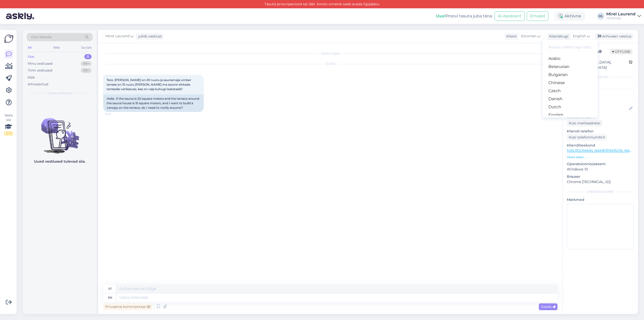 This screenshot has height=320, width=644. I want to click on div: Klient, so click(510, 36).